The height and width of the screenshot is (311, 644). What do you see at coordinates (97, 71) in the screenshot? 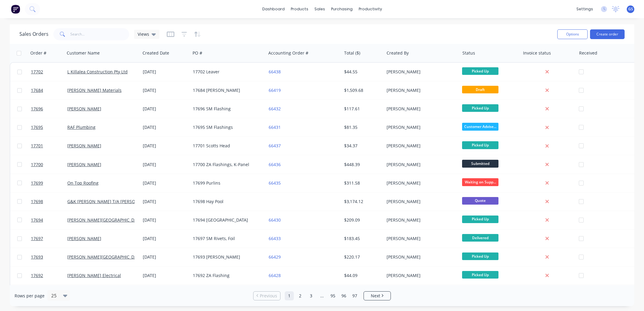
I see `a: L Killalea Construction Pty Ltd` at bounding box center [97, 71].